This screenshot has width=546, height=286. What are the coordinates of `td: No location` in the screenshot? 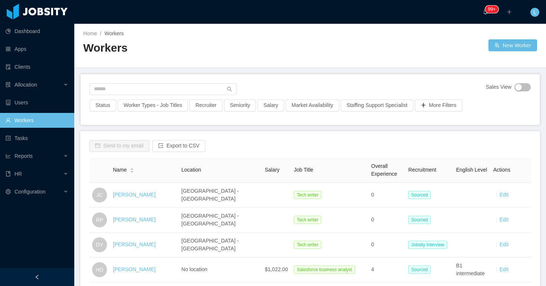 It's located at (220, 270).